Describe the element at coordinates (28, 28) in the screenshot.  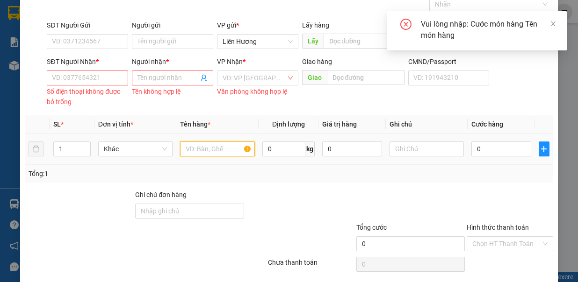
I see `img: logo.jpg` at that location.